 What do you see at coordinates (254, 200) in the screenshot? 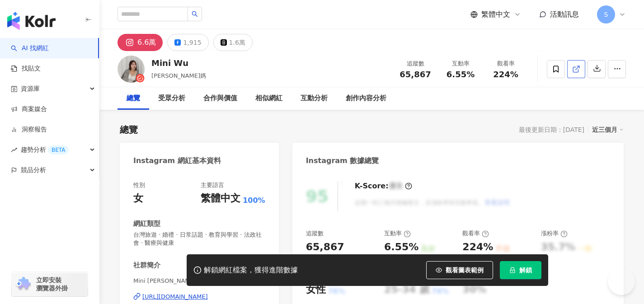
I see `span: 100%` at bounding box center [254, 200].